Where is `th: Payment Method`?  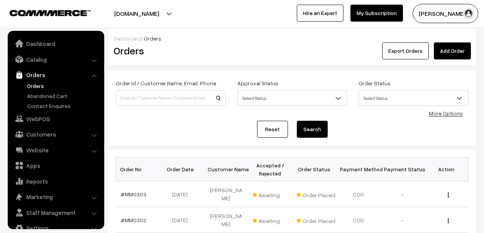 th: Payment Method is located at coordinates (358, 169).